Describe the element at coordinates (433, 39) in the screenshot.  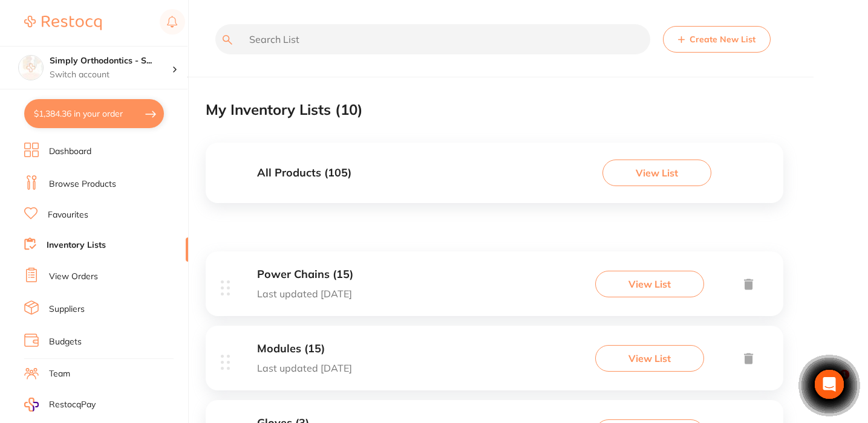
I see `input: Search List` at that location.